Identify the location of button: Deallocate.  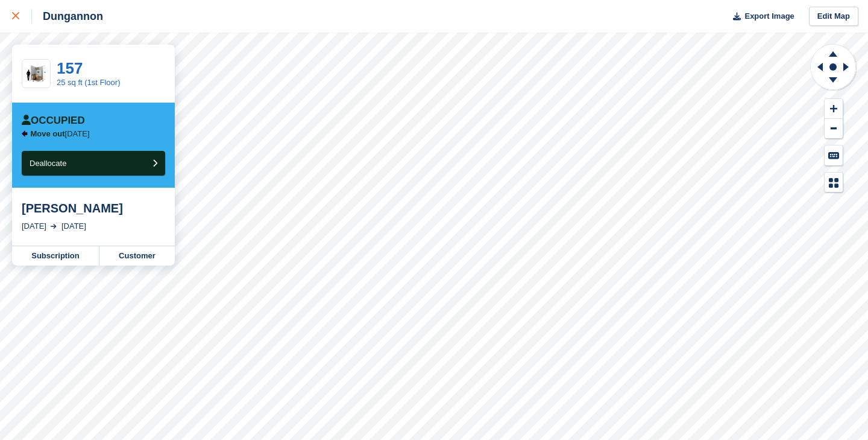
(94, 163).